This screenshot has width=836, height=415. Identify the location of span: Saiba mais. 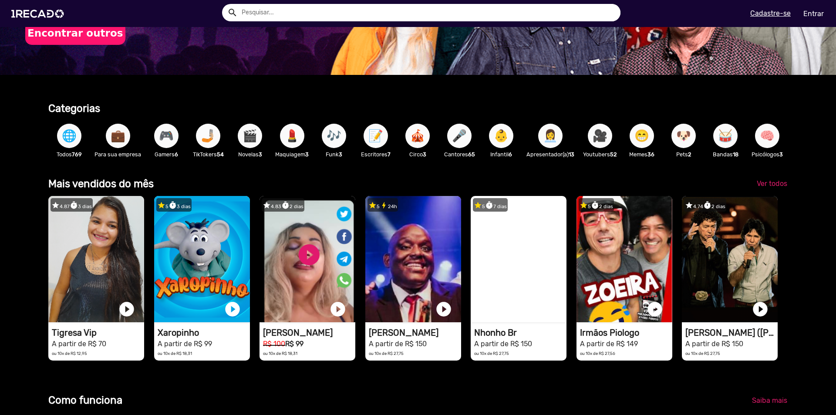
(769, 400).